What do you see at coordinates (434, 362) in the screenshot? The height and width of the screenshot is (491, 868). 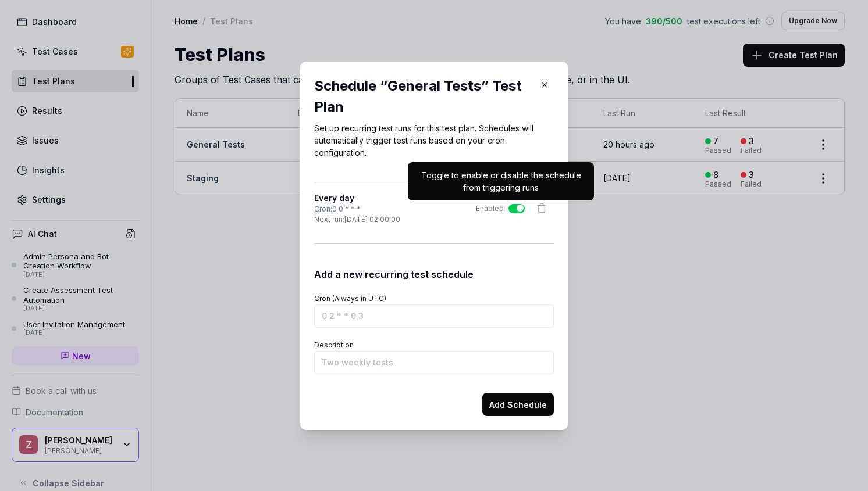 I see `input: Two weekly tests` at bounding box center [434, 362].